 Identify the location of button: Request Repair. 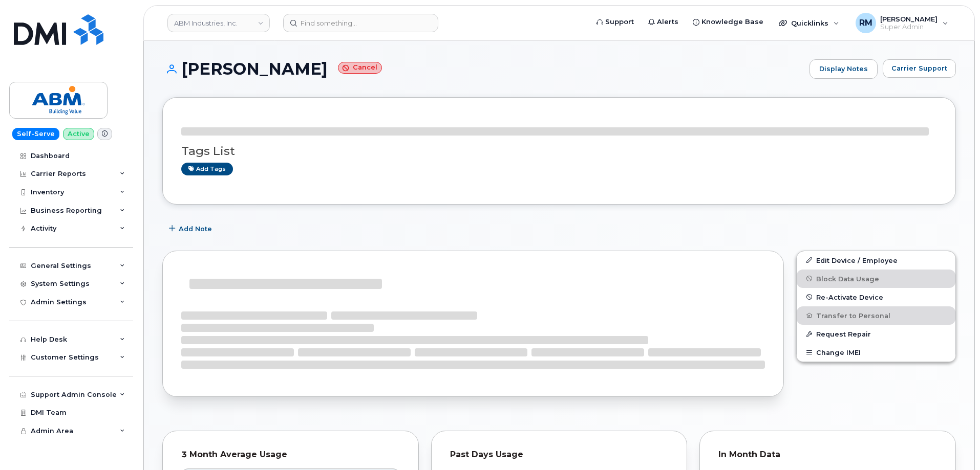
(876, 334).